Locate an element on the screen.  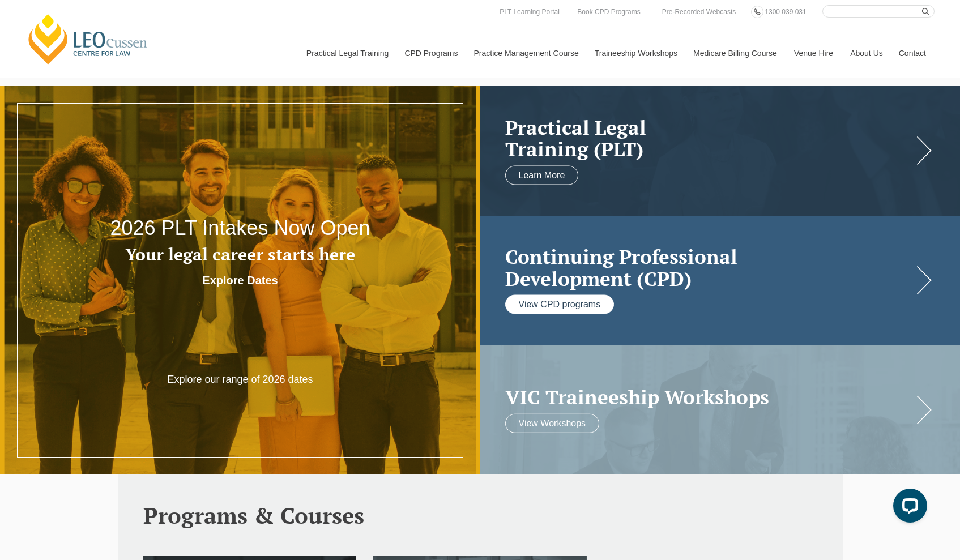
a: Practical Legal Training is located at coordinates (347, 53).